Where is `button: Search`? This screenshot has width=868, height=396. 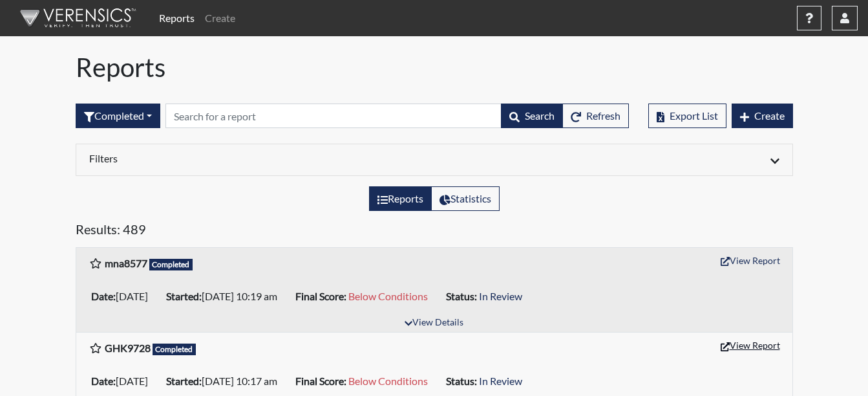 button: Search is located at coordinates (532, 116).